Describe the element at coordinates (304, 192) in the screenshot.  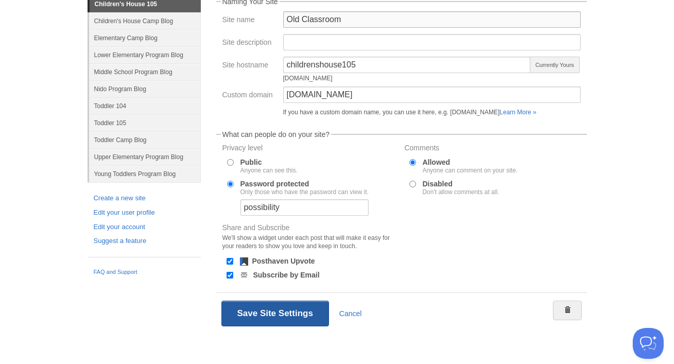
I see `div: Only those who have the password can view it.` at that location.